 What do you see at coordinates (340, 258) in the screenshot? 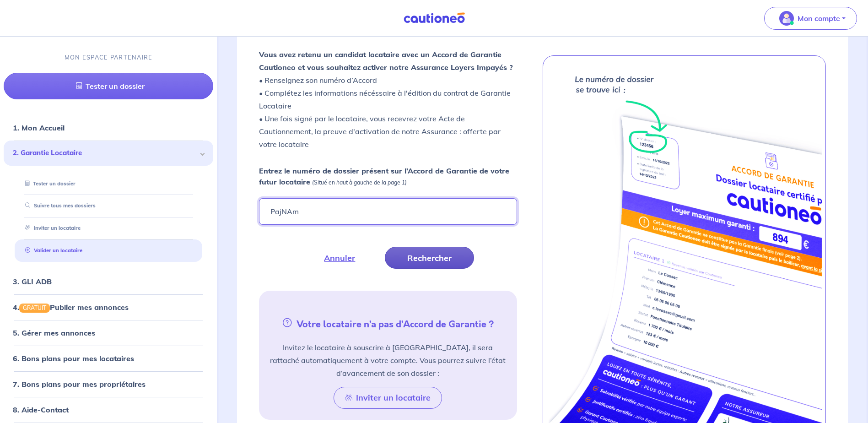
I see `button: Annuler` at bounding box center [340, 258].